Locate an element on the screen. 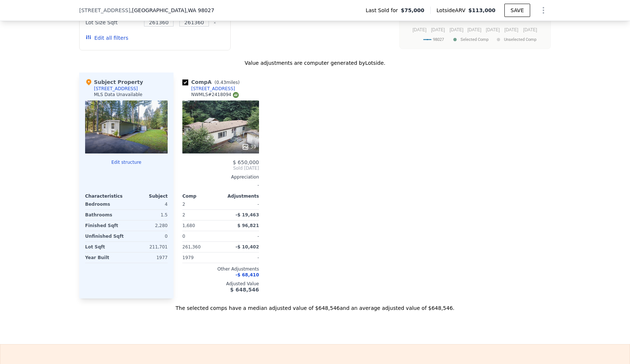  span: 0 is located at coordinates (184, 237).